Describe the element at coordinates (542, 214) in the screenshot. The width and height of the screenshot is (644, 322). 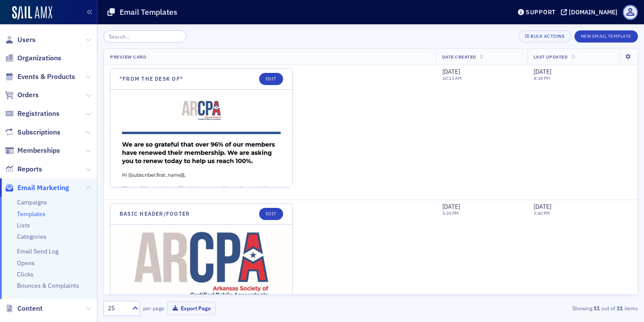
I see `time: 3:40 PM` at that location.